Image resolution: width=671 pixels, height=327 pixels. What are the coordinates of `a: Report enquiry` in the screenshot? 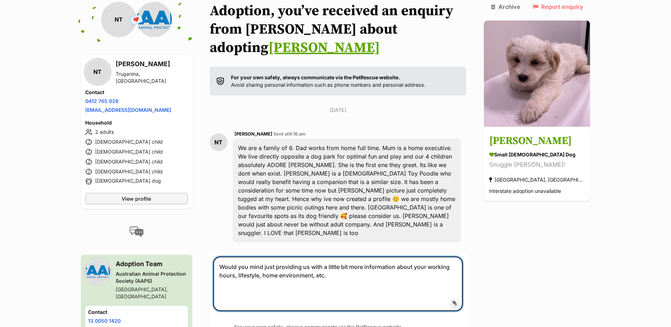 It's located at (558, 7).